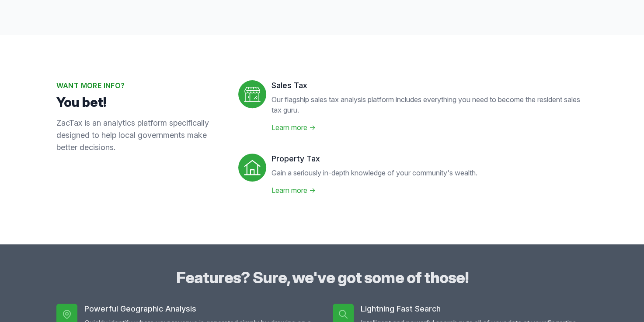 This screenshot has height=322, width=644. Describe the element at coordinates (474, 309) in the screenshot. I see `h5: Lightning Fast Search` at that location.